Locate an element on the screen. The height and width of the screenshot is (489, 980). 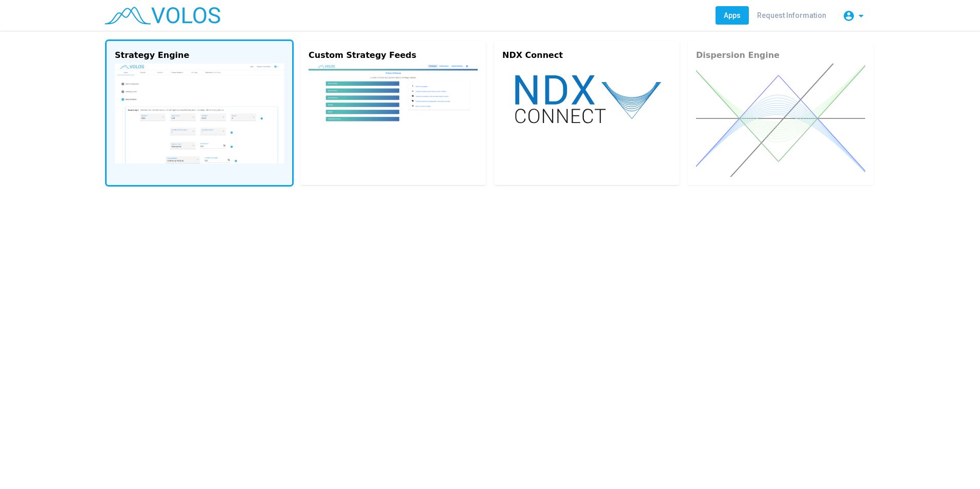
span: Request Information is located at coordinates (791, 15).